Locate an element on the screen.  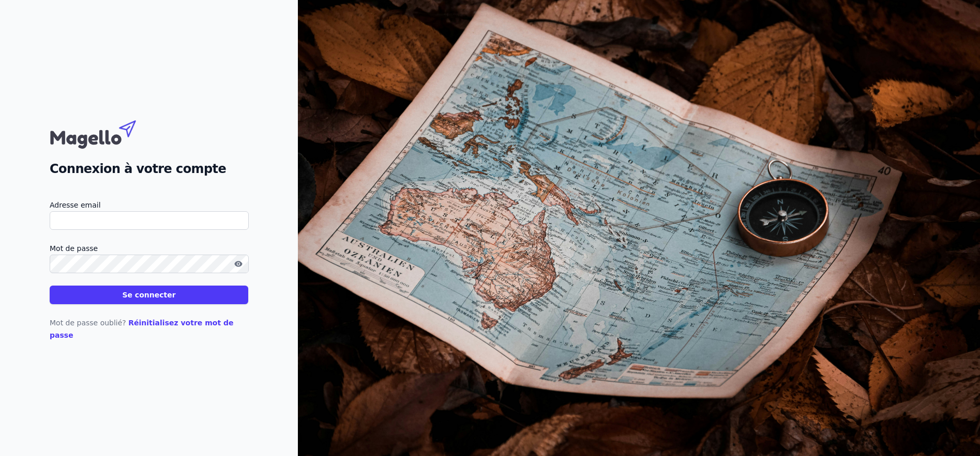
h2: Connexion à votre compte is located at coordinates (149, 169).